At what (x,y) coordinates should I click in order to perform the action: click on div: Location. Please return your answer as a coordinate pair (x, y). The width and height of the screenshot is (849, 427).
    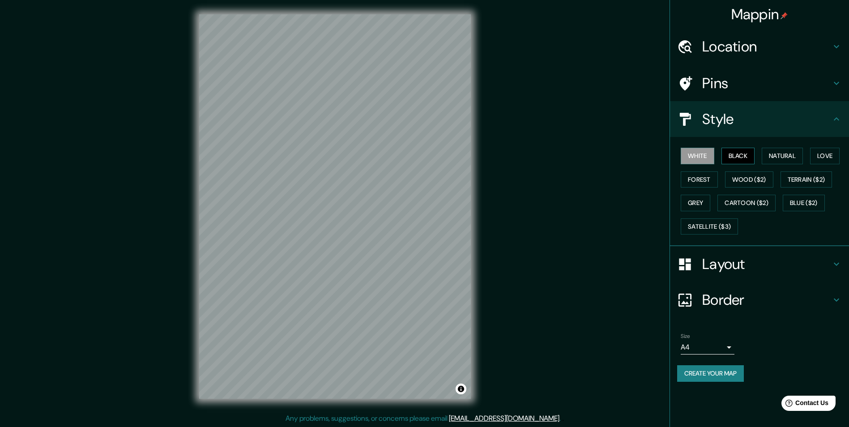
    Looking at the image, I should click on (759, 47).